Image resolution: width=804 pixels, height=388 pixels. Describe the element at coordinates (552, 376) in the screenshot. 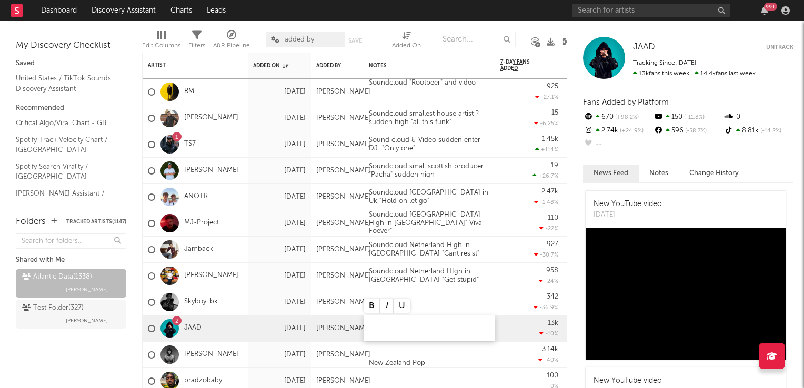

I see `div: 100` at that location.